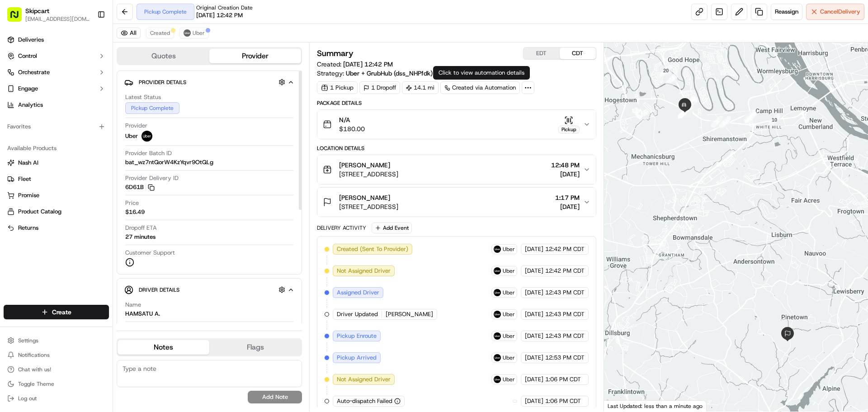 This screenshot has width=868, height=412. I want to click on span: Pickup Arrived, so click(357, 358).